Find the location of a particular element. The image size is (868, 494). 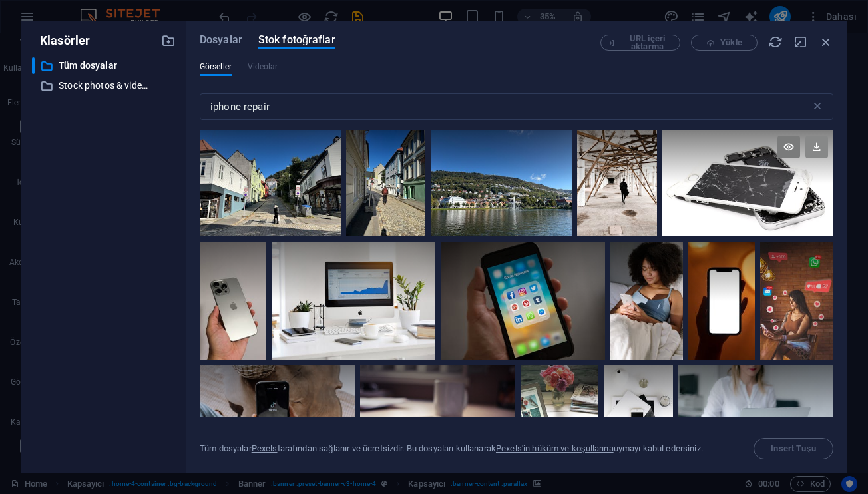

i: Küçült is located at coordinates (800, 42).